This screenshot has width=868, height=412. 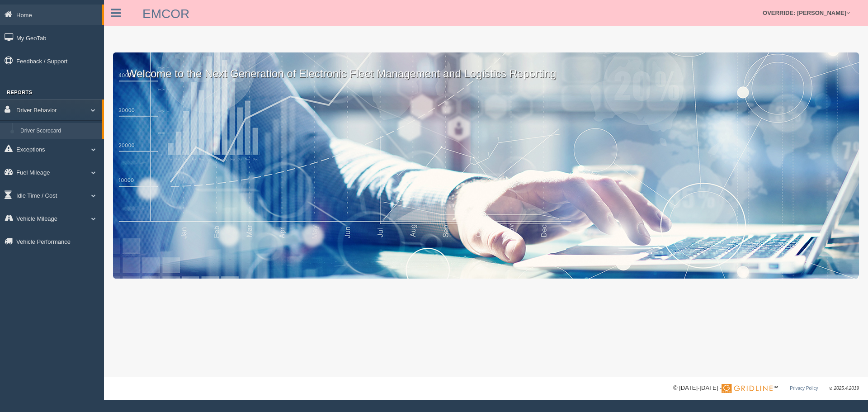 I want to click on a: Driver Scorecard, so click(x=59, y=131).